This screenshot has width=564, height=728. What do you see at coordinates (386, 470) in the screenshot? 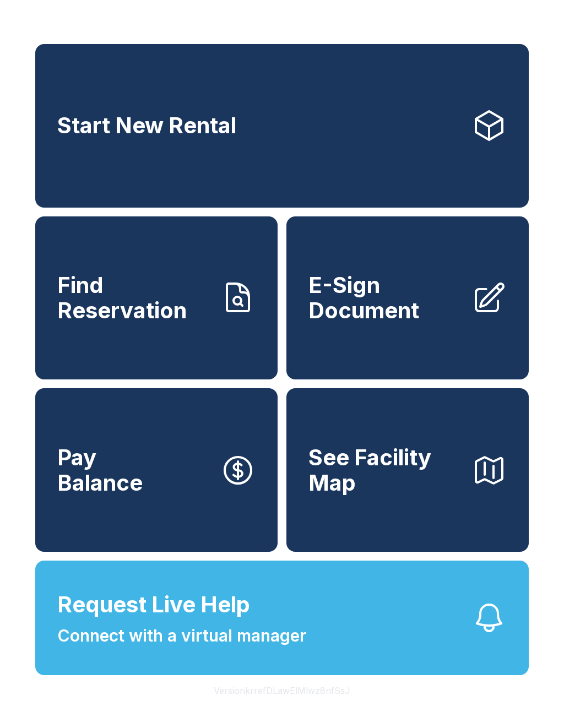
I see `span: See Facility Map` at bounding box center [386, 470].